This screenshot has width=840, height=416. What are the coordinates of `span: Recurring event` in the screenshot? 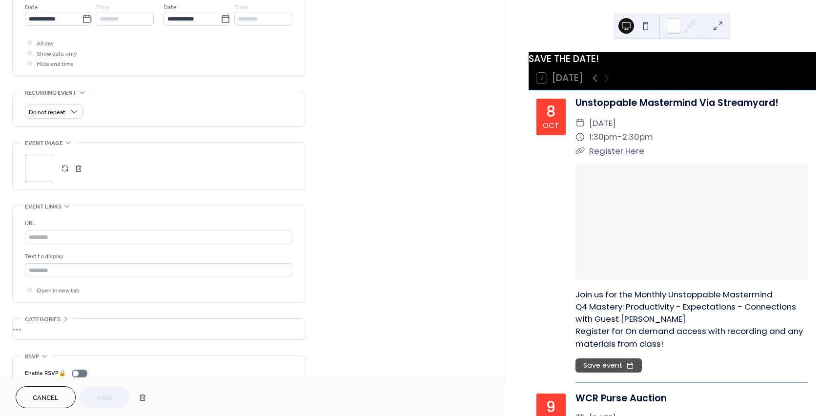 It's located at (51, 93).